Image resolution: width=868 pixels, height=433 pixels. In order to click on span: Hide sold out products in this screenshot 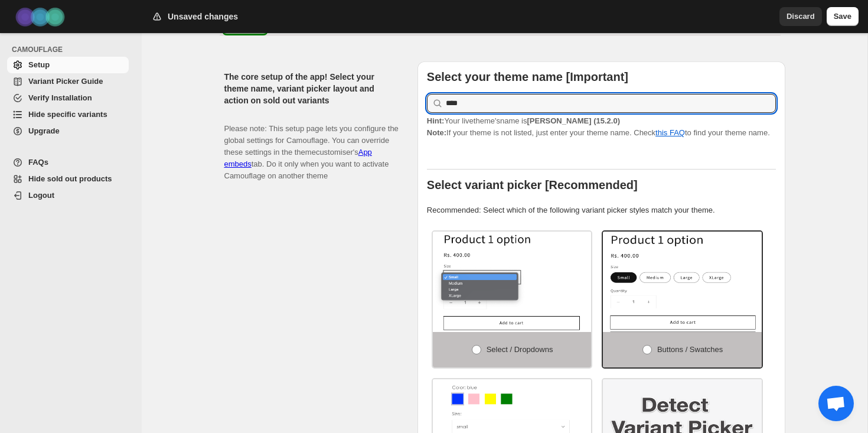, I will do `click(70, 178)`.